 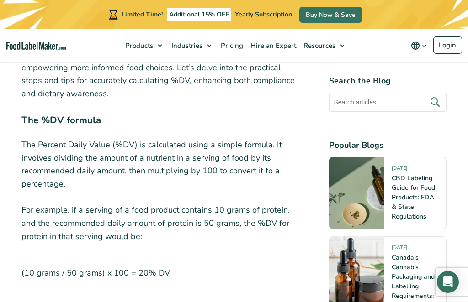 I want to click on span: Industries, so click(x=186, y=46).